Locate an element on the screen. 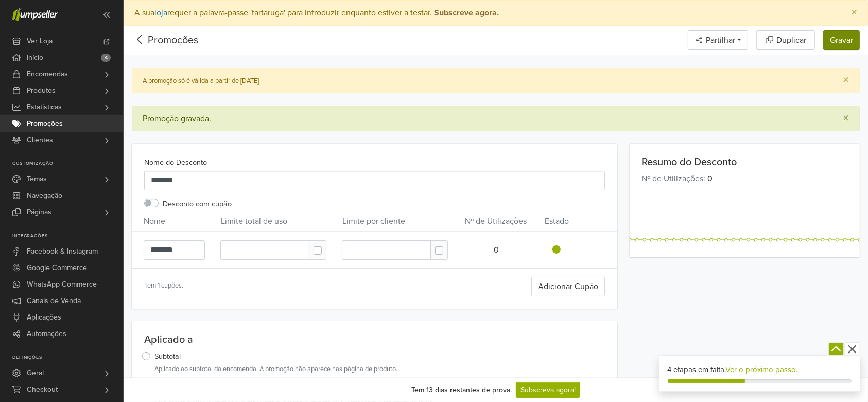 Image resolution: width=868 pixels, height=402 pixels. span: Canais de Venda is located at coordinates (53, 301).